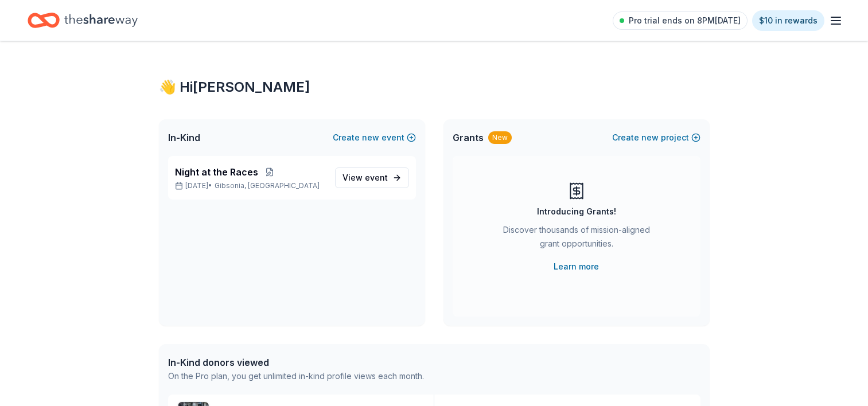 The height and width of the screenshot is (406, 868). Describe the element at coordinates (296, 376) in the screenshot. I see `div: On the Pro plan, you get unlimited in-kind profile views each month.` at that location.